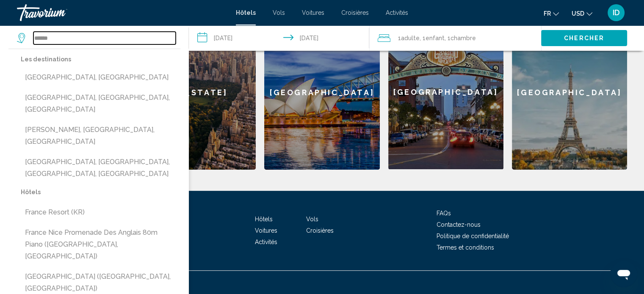 This screenshot has height=294, width=644. I want to click on span: USD, so click(578, 13).